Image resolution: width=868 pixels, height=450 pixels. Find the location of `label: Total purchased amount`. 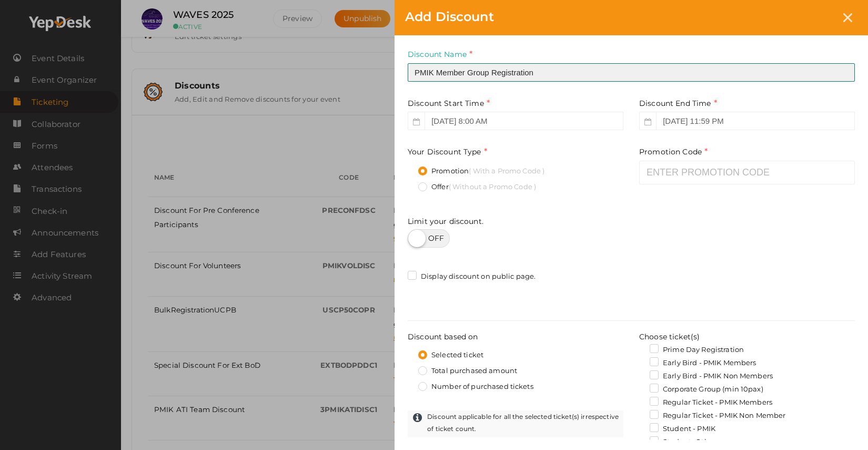

label: Total purchased amount is located at coordinates (468, 370).